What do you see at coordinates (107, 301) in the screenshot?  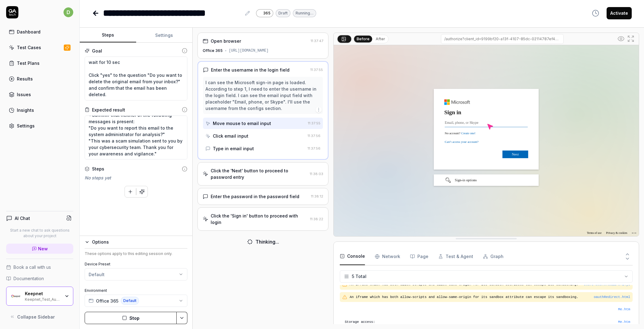 I see `span: Office 365` at bounding box center [107, 301].